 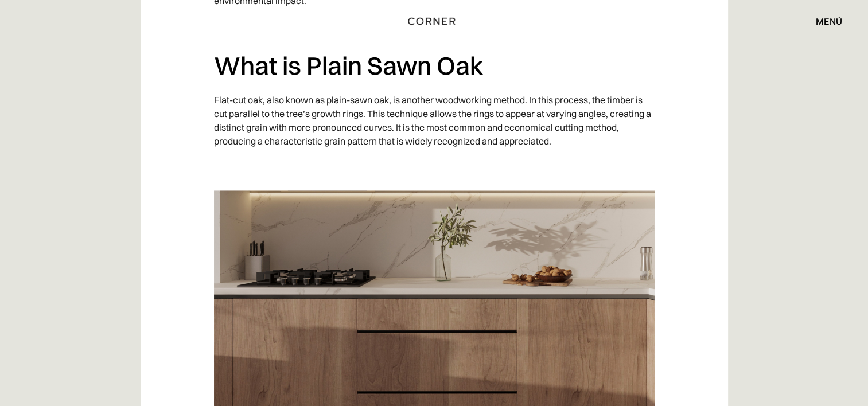 I want to click on div: menú, so click(x=829, y=21).